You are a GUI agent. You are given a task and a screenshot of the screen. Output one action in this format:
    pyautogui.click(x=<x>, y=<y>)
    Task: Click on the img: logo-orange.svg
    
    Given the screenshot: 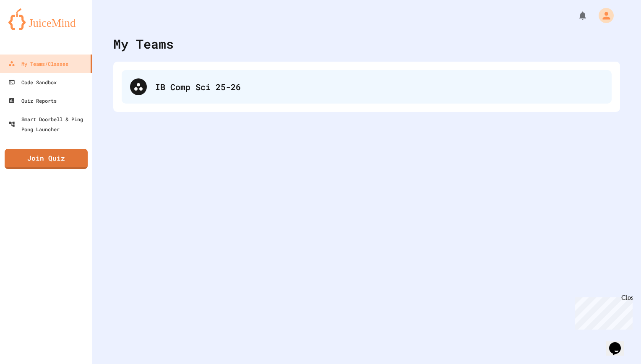 What is the action you would take?
    pyautogui.click(x=46, y=19)
    